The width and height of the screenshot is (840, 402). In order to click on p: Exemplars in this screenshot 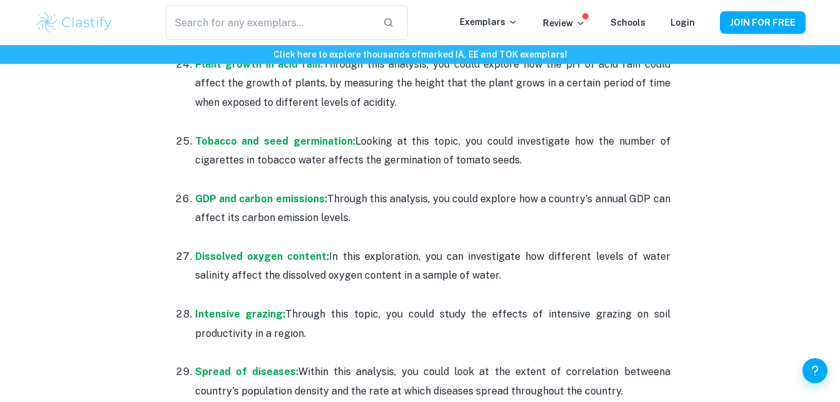, I will do `click(489, 22)`.